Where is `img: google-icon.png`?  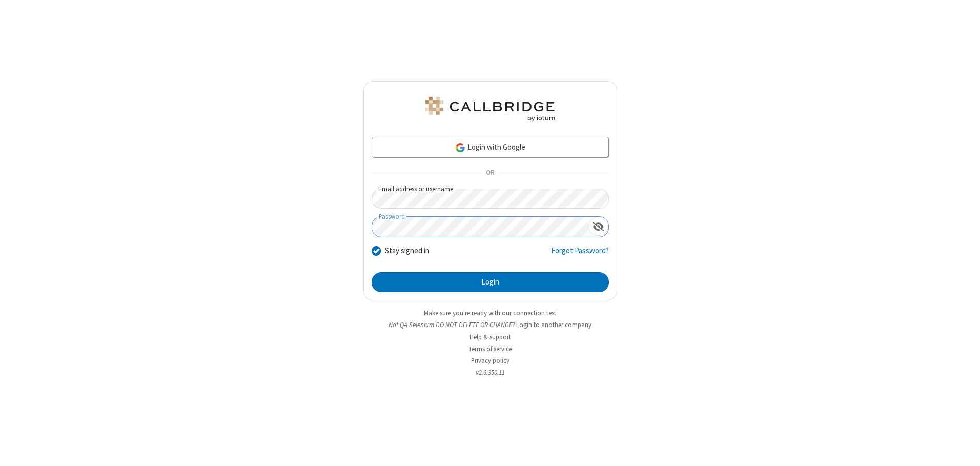
img: google-icon.png is located at coordinates (460, 147).